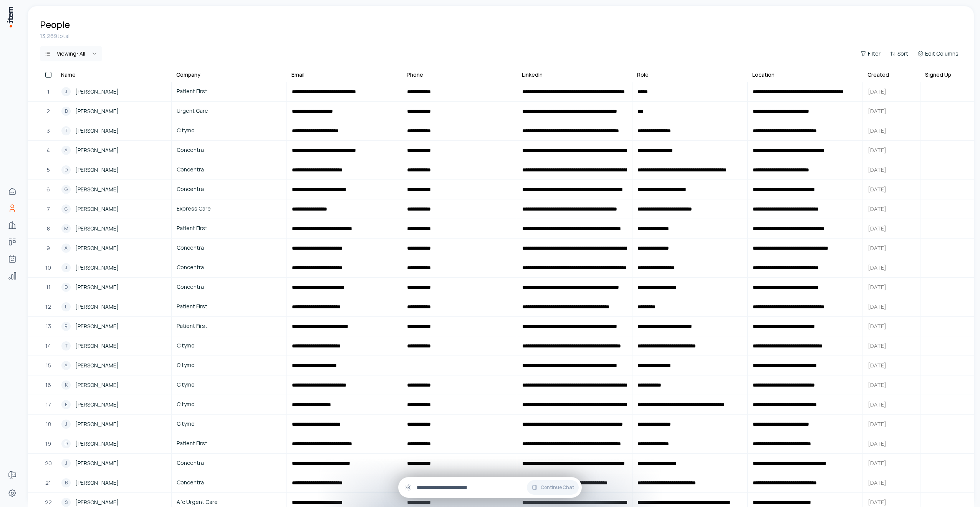 Image resolution: width=980 pixels, height=507 pixels. I want to click on span: 6, so click(48, 190).